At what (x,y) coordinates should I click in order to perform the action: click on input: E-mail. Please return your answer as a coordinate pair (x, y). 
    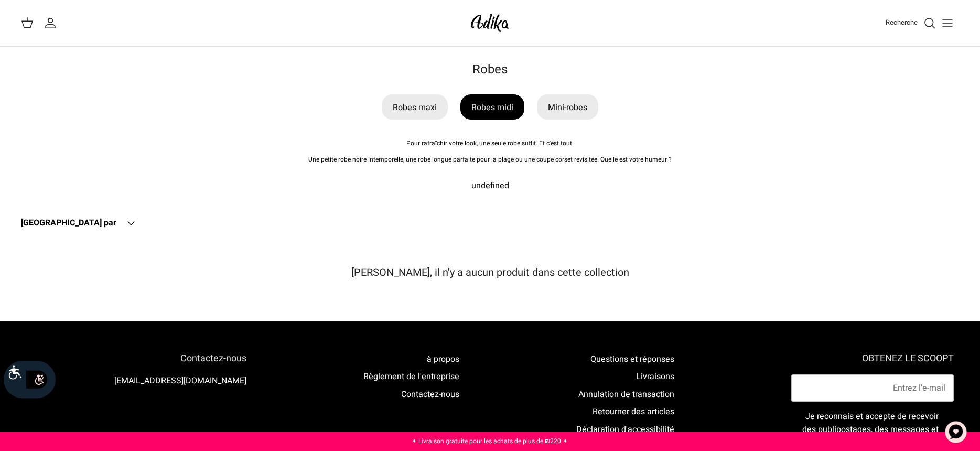
    Looking at the image, I should click on (872, 388).